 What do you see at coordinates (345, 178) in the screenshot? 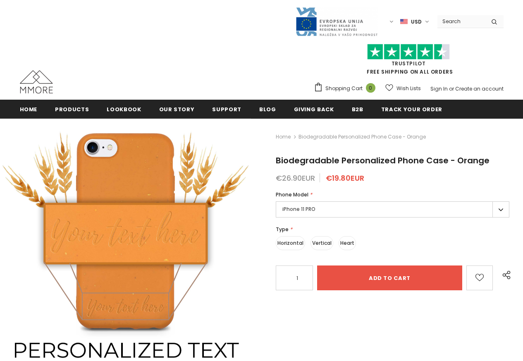
I see `span: €19.80EUR` at bounding box center [345, 178].